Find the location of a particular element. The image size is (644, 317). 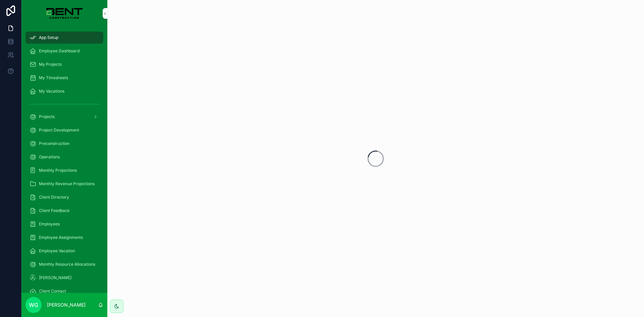

span: Monthly Revenue Projections is located at coordinates (67, 184).